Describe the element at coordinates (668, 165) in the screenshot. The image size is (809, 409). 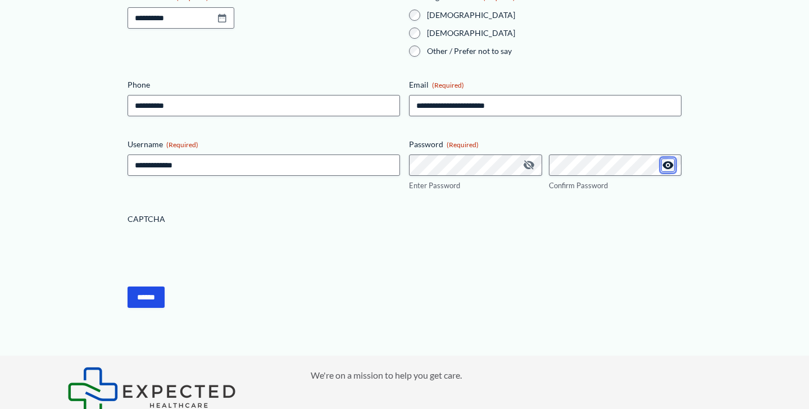
I see `button: Show Password` at that location.